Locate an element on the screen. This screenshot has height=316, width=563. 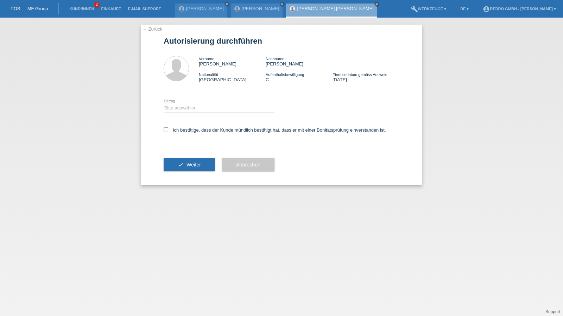
span: Abbrechen is located at coordinates (248, 165).